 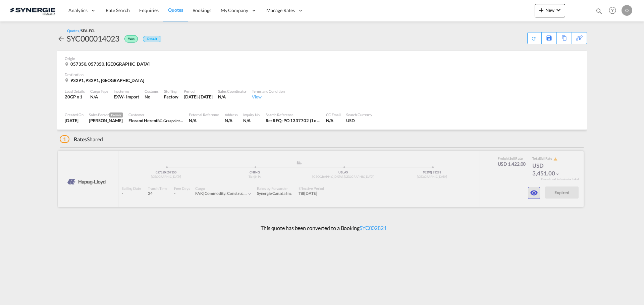 What do you see at coordinates (231, 115) in the screenshot?
I see `div: Address` at bounding box center [231, 115].